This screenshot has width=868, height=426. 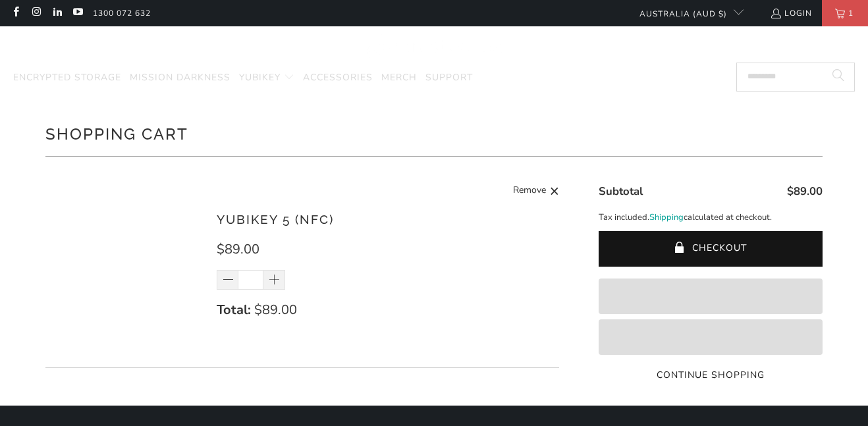 I want to click on strong: Total:, so click(x=234, y=310).